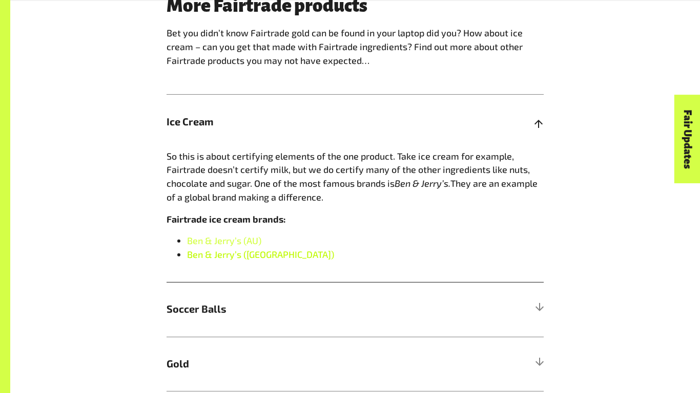  I want to click on span: Gold, so click(308, 364).